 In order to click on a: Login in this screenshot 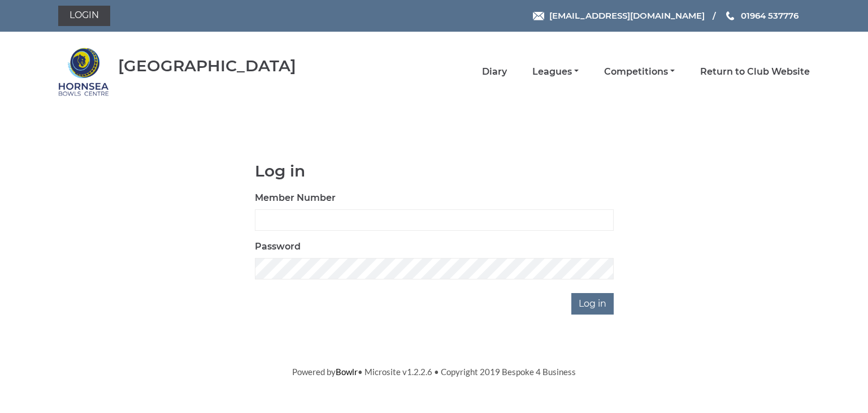, I will do `click(84, 16)`.